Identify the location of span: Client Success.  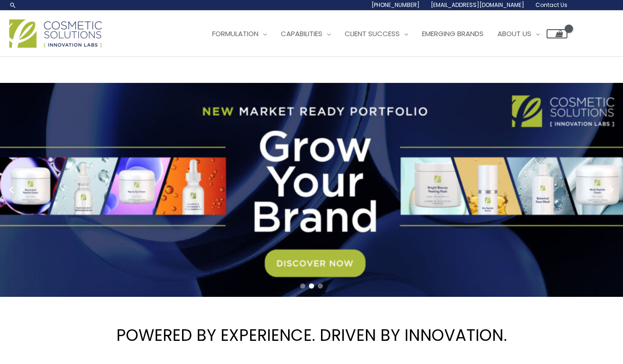
(372, 34).